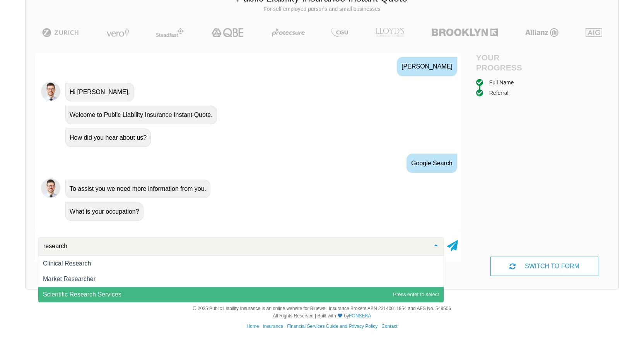  I want to click on div: What is your occupation?, so click(104, 212).